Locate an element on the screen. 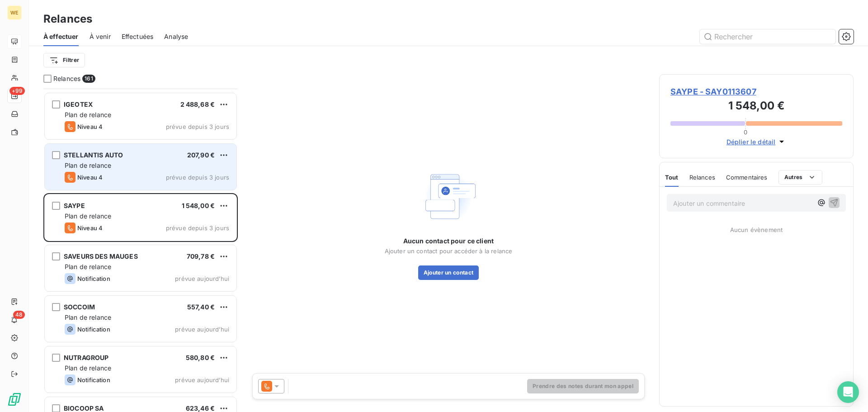 The width and height of the screenshot is (868, 412). div: WE is located at coordinates (15, 12).